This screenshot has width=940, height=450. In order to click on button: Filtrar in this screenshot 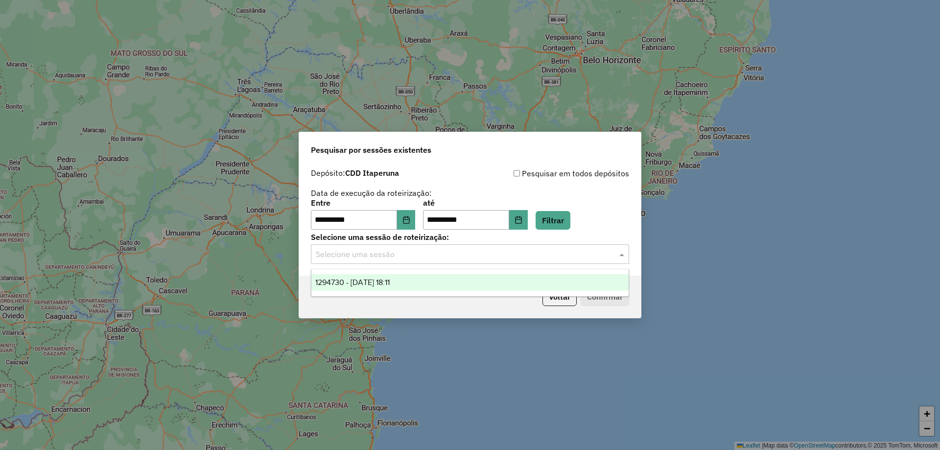, I will do `click(553, 220)`.